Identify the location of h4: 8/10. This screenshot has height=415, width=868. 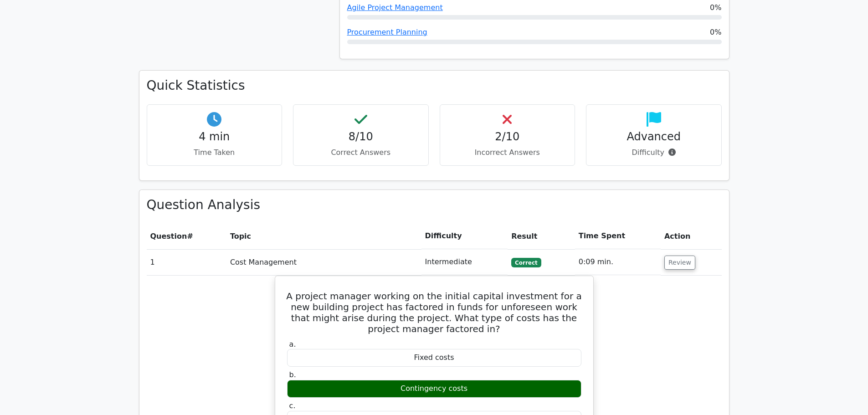
(361, 137).